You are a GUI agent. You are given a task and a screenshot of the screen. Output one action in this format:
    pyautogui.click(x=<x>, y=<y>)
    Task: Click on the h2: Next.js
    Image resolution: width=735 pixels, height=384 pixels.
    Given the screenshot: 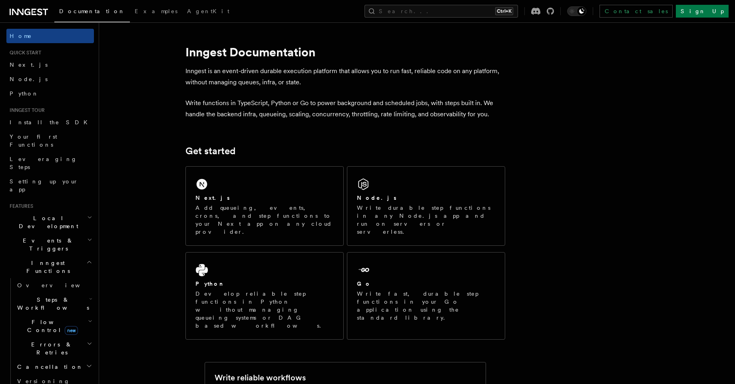 What is the action you would take?
    pyautogui.click(x=213, y=198)
    